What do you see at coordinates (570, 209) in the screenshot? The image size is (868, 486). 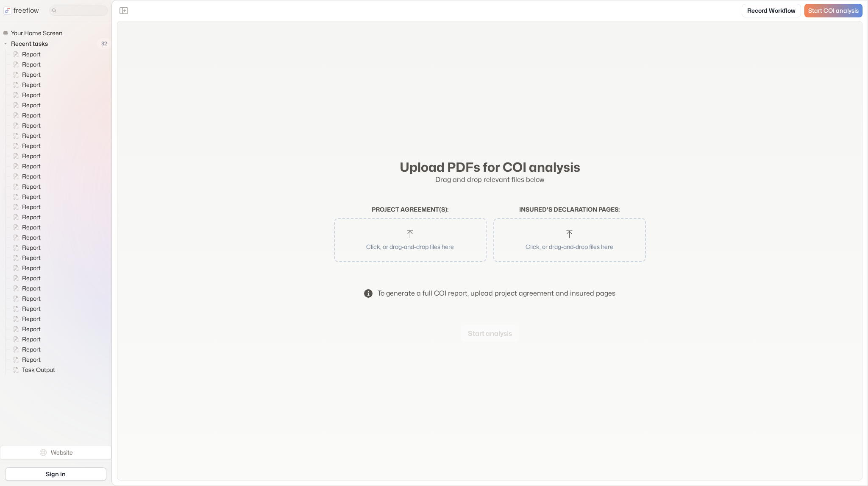 I see `h2: Insured's declaration pages :` at bounding box center [570, 209].